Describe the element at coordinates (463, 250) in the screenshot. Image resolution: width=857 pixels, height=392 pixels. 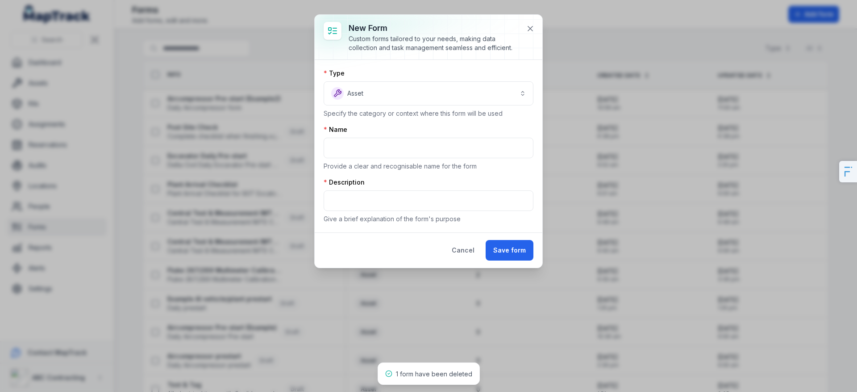
I see `button: Cancel` at that location.